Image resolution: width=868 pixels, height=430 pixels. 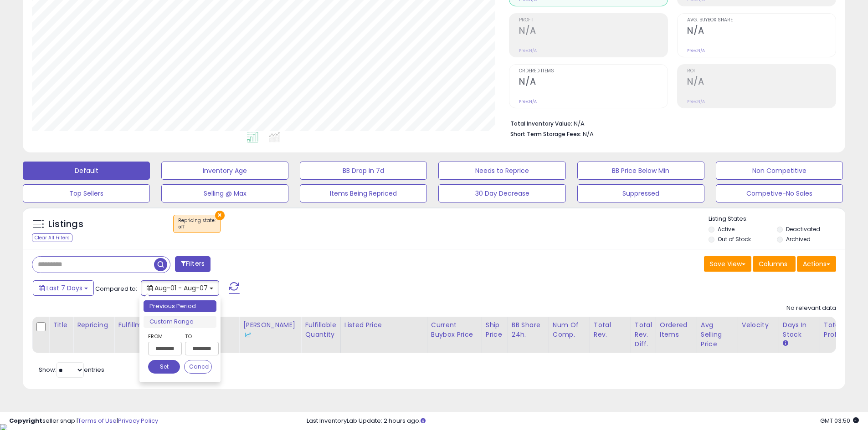 I want to click on div: Last InventoryLab Update: 2 hours ago., so click(x=582, y=421).